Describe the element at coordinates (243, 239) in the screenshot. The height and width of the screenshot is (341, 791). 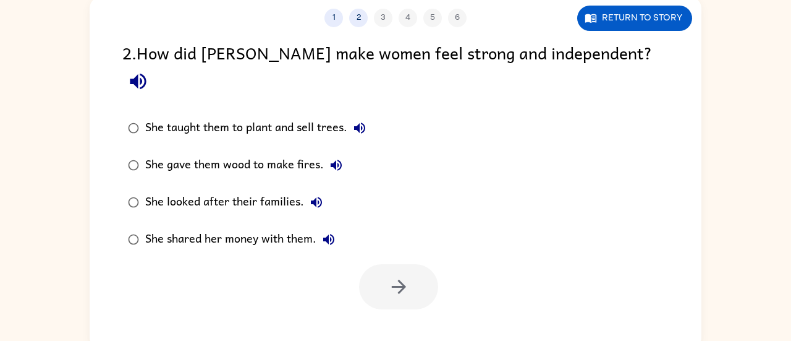
I see `div: She shared her money with them.` at that location.